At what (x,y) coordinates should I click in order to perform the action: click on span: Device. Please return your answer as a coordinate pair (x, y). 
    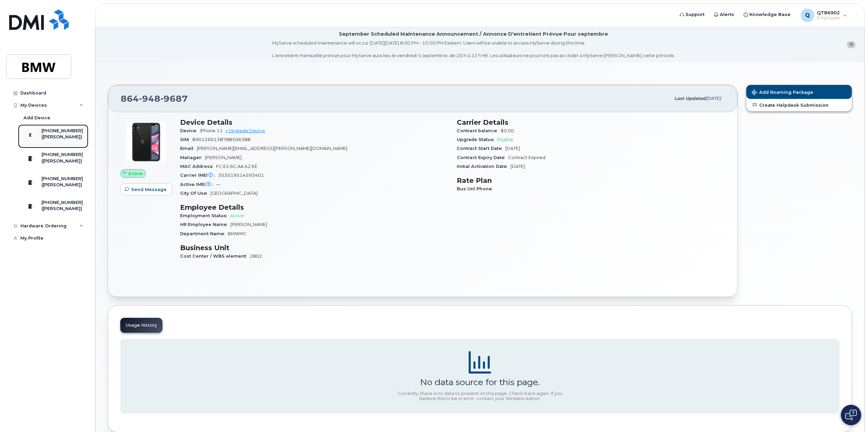
    Looking at the image, I should click on (190, 130).